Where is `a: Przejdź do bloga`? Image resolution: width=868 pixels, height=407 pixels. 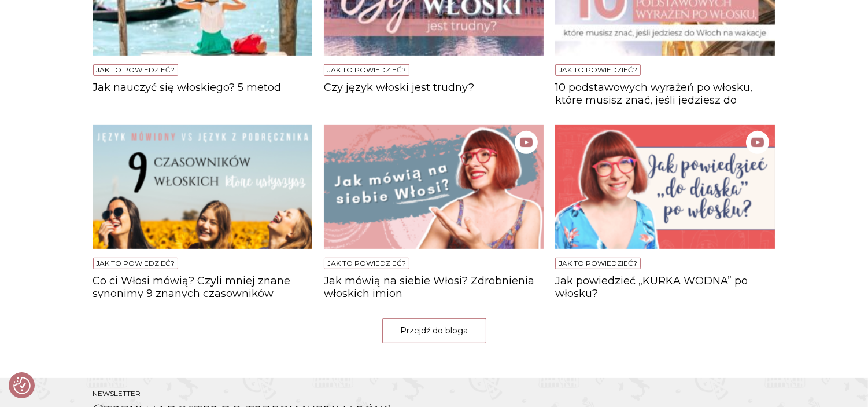
a: Przejdź do bloga is located at coordinates (434, 330).